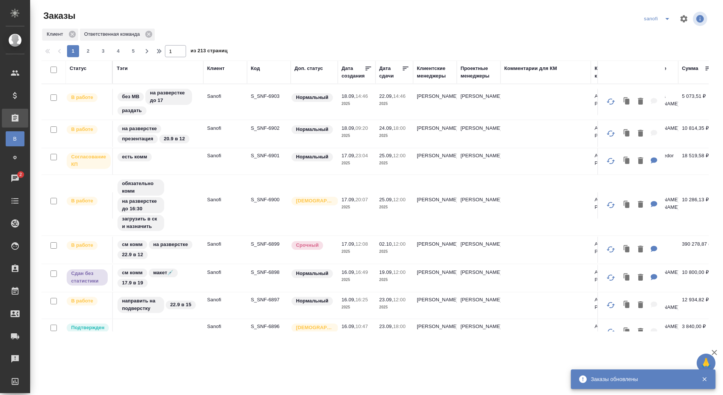 The height and width of the screenshot is (395, 723). Describe the element at coordinates (362, 300) in the screenshot. I see `p: 16:25` at that location.